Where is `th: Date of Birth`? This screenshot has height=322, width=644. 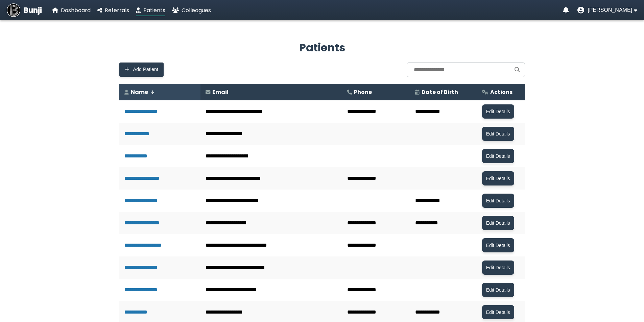
th: Date of Birth is located at coordinates (443, 92).